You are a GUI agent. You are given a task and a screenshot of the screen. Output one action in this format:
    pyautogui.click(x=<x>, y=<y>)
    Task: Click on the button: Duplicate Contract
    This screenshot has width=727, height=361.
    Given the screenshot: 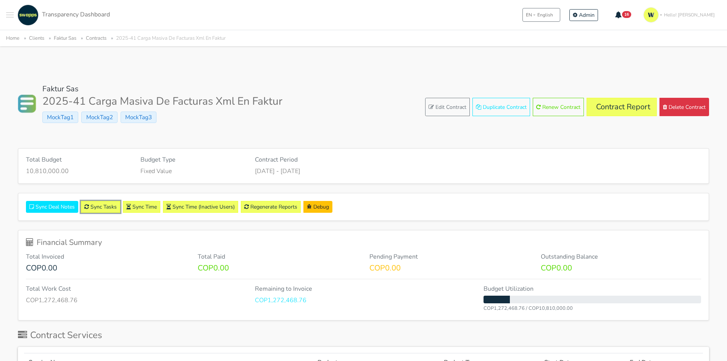 What is the action you would take?
    pyautogui.click(x=501, y=107)
    